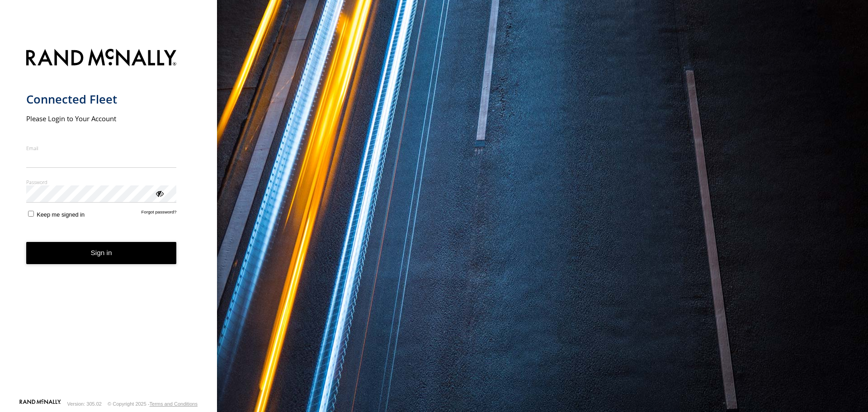 This screenshot has width=868, height=412. Describe the element at coordinates (40, 404) in the screenshot. I see `a: Visit our Website` at that location.